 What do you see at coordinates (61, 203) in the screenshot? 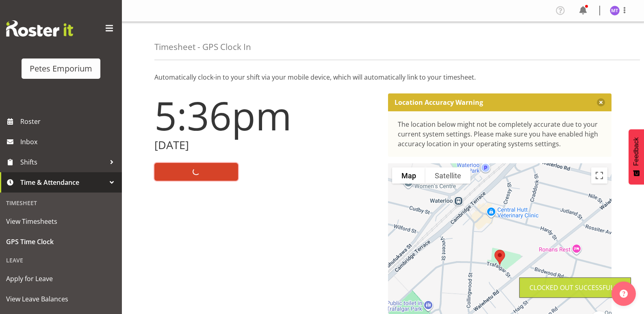
I see `div: Timesheet` at bounding box center [61, 203].